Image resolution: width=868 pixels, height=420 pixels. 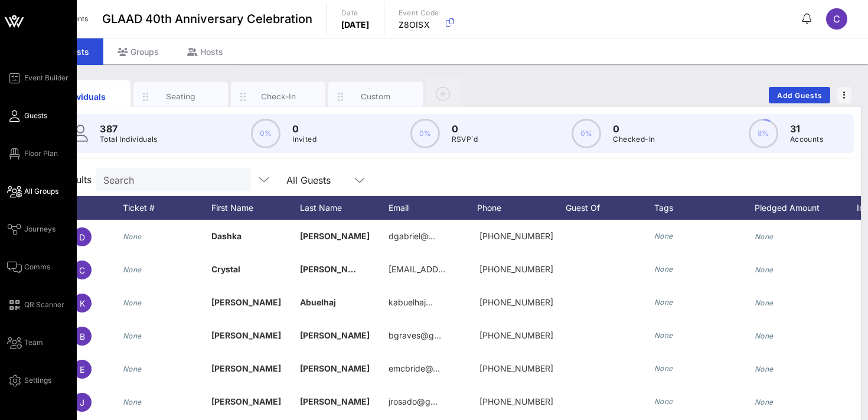 What do you see at coordinates (516, 269) in the screenshot?
I see `span: +19178474554` at bounding box center [516, 269].